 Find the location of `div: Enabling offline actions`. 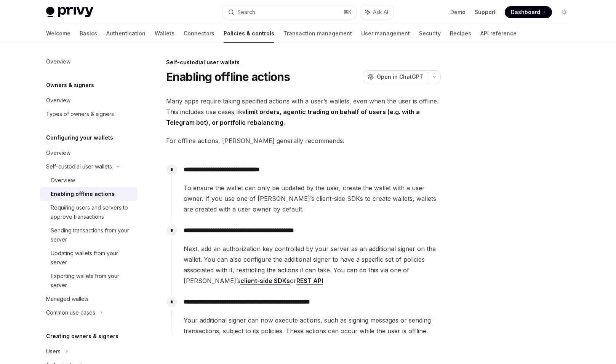

div: Enabling offline actions is located at coordinates (83, 194).